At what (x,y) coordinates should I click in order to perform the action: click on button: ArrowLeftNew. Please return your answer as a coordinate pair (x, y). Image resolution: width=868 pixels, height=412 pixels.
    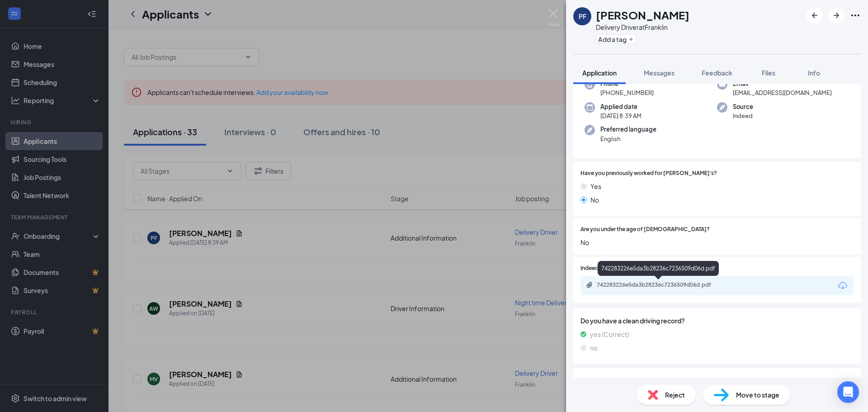
    Looking at the image, I should click on (814, 15).